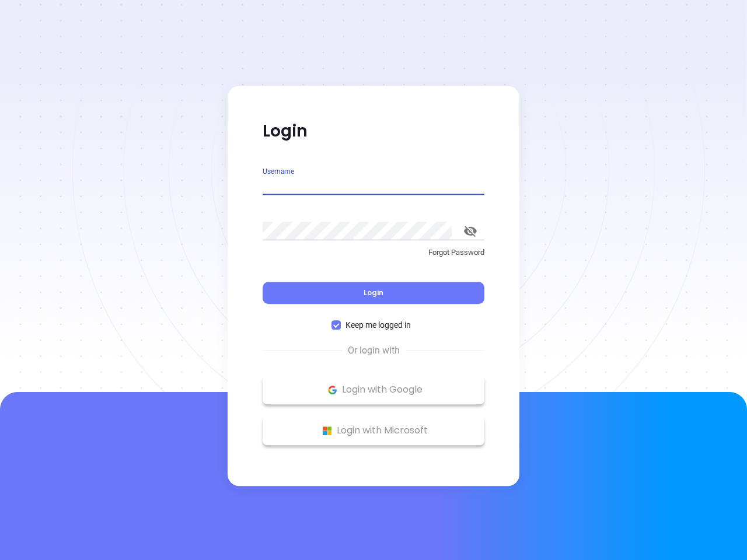 Image resolution: width=747 pixels, height=560 pixels. What do you see at coordinates (374, 390) in the screenshot?
I see `button: Google Logo Login with Google` at bounding box center [374, 390].